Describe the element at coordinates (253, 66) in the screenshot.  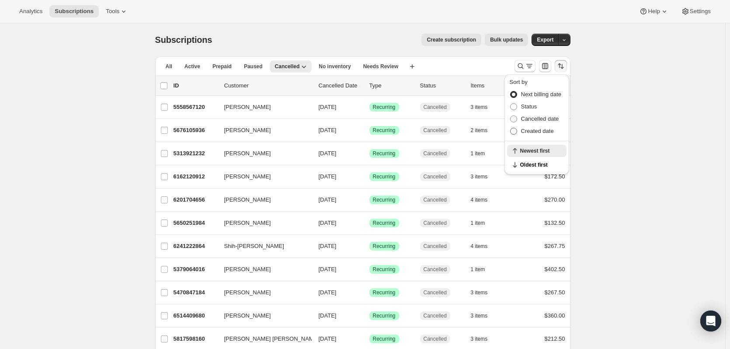
I see `span: Paused` at that location.